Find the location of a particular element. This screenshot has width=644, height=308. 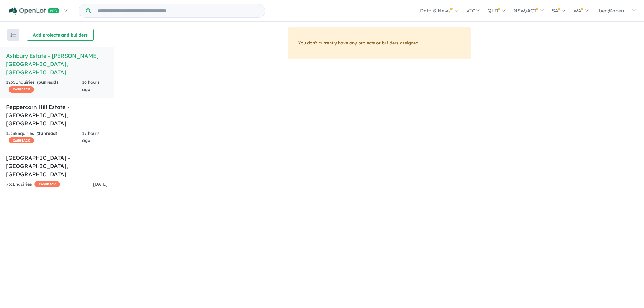

div: 1513 Enquir ies is located at coordinates (44, 137).